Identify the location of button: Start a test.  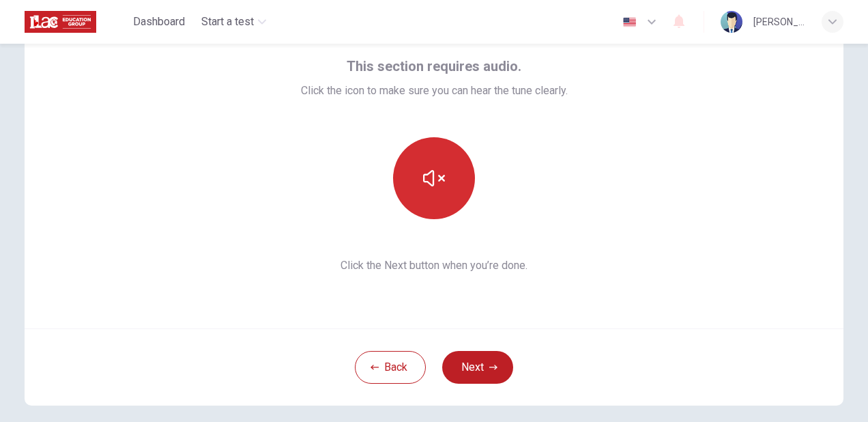
(234, 22).